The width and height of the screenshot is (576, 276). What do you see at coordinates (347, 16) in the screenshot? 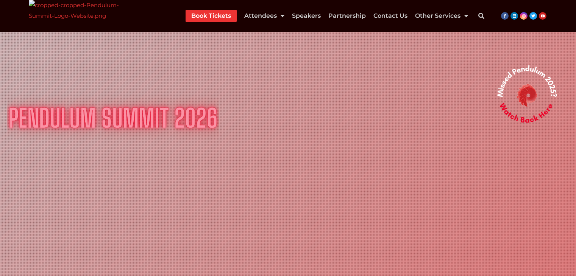
I see `a: Partnership` at bounding box center [347, 16].